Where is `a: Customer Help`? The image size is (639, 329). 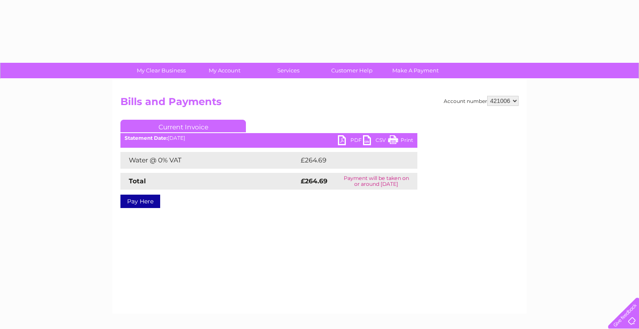
a: Customer Help is located at coordinates (352, 70).